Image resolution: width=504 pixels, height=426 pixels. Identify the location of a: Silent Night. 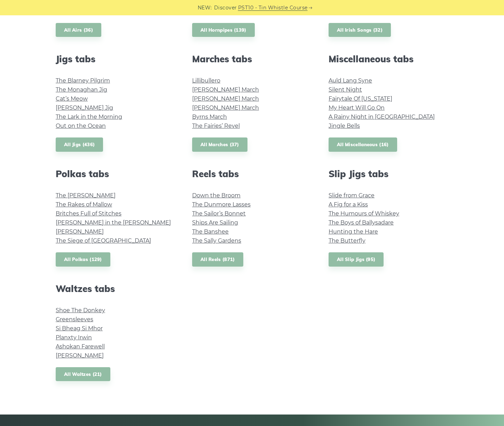
(345, 90).